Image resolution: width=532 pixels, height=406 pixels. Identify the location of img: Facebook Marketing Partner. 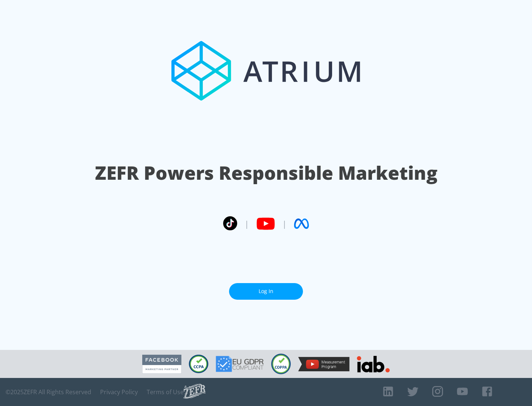
(162, 364).